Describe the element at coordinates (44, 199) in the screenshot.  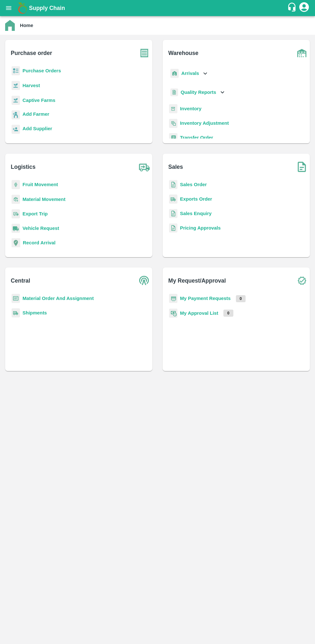
I see `a: Material Movement` at that location.